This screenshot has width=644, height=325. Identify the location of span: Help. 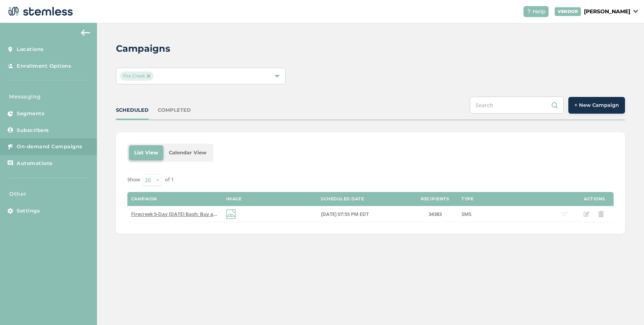
(539, 11).